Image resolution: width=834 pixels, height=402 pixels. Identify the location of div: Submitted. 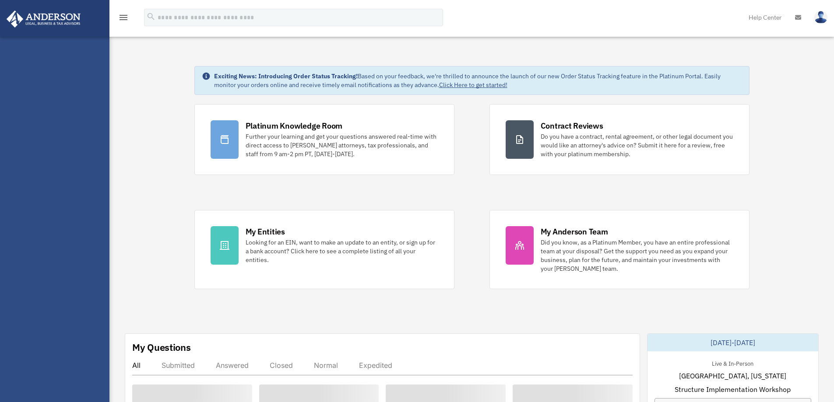
(178, 366).